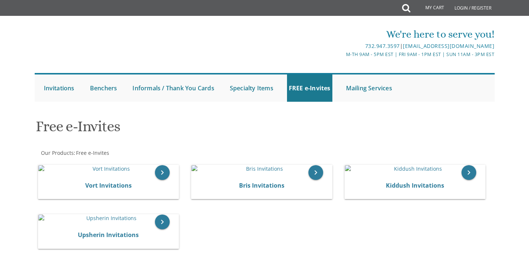 This screenshot has height=268, width=529. I want to click on img: Bris Invitations, so click(262, 169).